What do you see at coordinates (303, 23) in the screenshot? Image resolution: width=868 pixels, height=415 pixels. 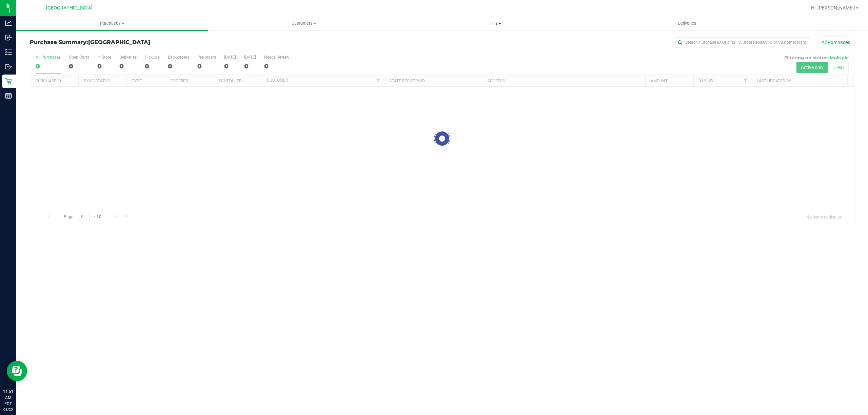 I see `span: Customers` at bounding box center [303, 23].